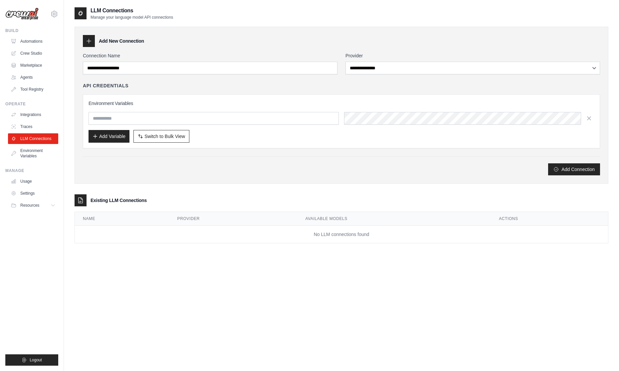 This screenshot has height=371, width=619. I want to click on a: Automations, so click(33, 41).